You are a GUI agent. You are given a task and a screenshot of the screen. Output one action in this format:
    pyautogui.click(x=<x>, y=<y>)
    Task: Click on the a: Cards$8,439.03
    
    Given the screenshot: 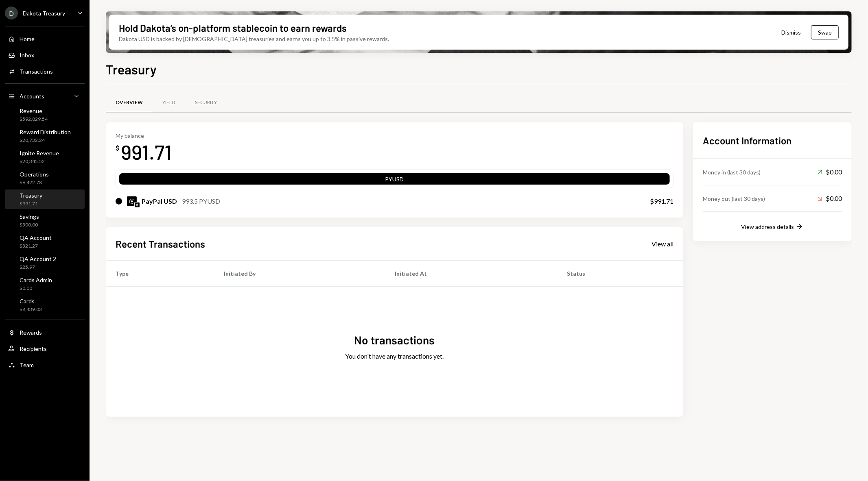 What is the action you would take?
    pyautogui.click(x=45, y=305)
    